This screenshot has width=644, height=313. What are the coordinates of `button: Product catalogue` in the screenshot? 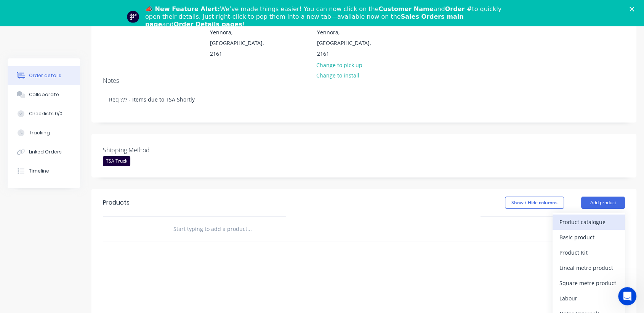 It's located at (589, 222).